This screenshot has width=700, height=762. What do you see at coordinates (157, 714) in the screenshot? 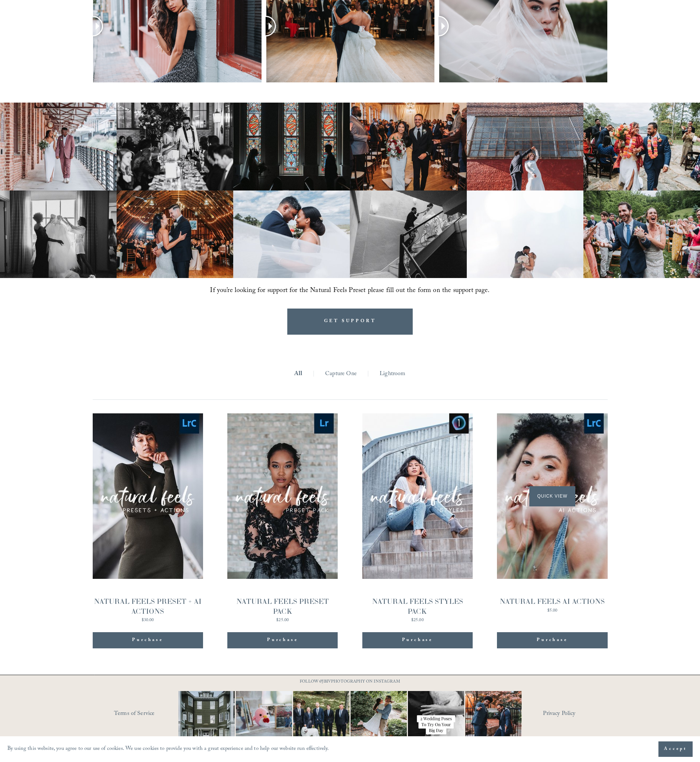
I see `a: Terms of Service` at bounding box center [157, 714].